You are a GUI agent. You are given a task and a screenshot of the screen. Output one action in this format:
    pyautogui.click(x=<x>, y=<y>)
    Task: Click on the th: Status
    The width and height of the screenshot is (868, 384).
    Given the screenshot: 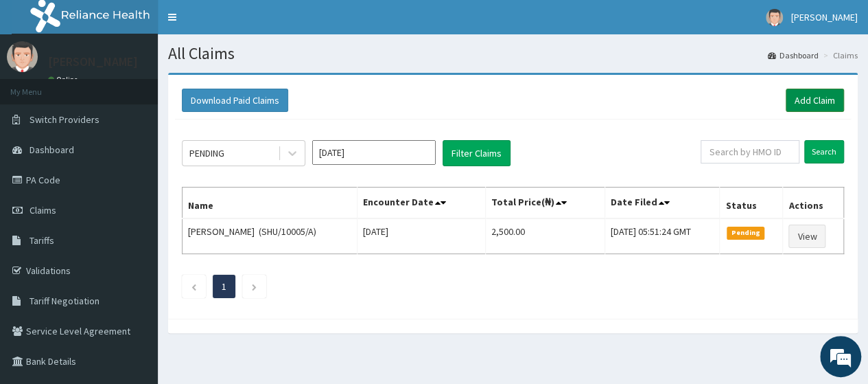 What is the action you would take?
    pyautogui.click(x=751, y=203)
    